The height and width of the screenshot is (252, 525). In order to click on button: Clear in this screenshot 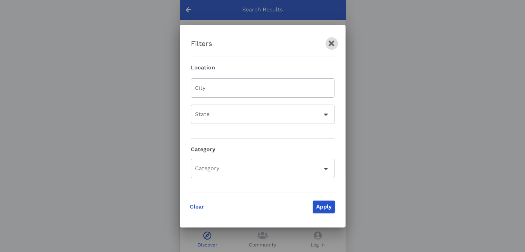, I will do `click(197, 207)`.